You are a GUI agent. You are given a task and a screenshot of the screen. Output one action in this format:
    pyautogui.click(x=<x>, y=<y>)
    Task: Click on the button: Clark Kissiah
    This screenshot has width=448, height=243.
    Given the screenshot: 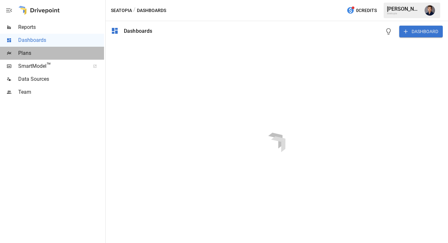 What is the action you would take?
    pyautogui.click(x=430, y=10)
    